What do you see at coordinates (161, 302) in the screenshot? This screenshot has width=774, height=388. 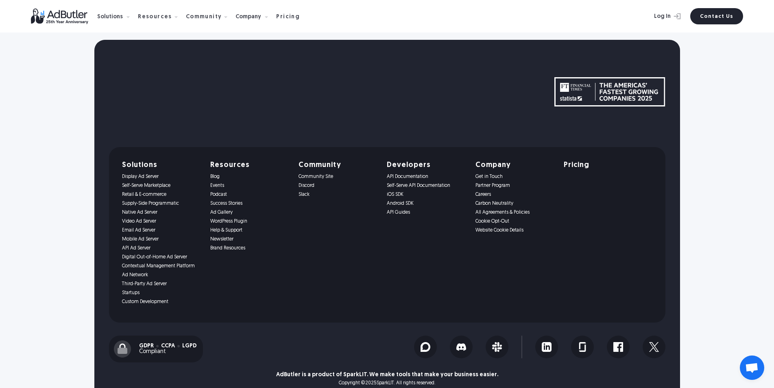 I see `a: Custom Development` at bounding box center [161, 302].